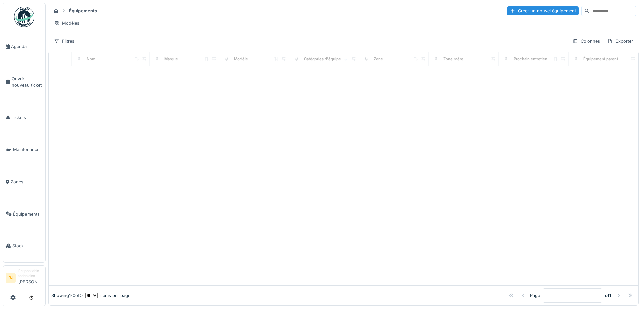  What do you see at coordinates (83, 10) in the screenshot?
I see `strong: Équipements` at bounding box center [83, 10].